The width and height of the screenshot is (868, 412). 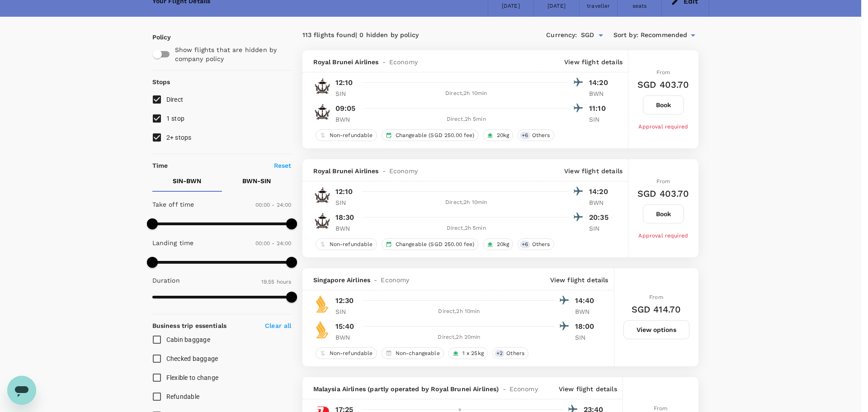 What do you see at coordinates (561, 35) in the screenshot?
I see `span: Currency :` at bounding box center [561, 35].